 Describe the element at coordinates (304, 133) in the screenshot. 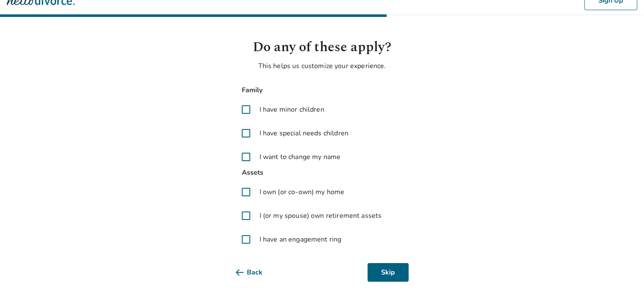

I see `span: I have special needs children` at that location.